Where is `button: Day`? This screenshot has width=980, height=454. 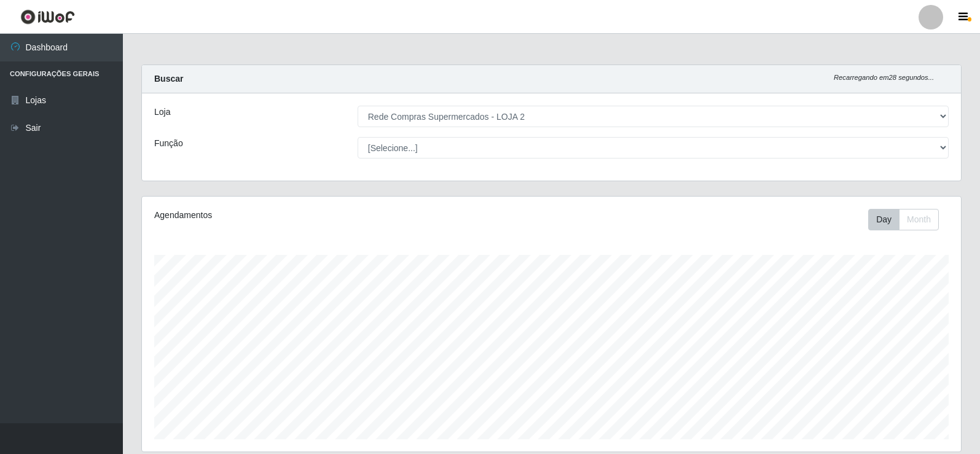
button: Day is located at coordinates (884, 219).